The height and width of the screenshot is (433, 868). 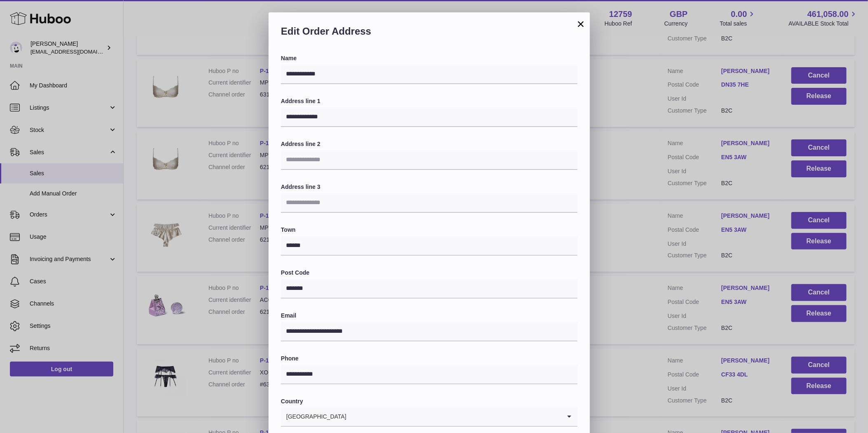 I want to click on label: Name, so click(x=430, y=58).